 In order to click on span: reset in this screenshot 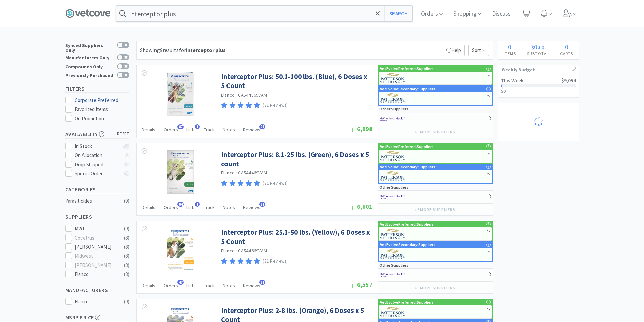, I will do `click(123, 134)`.